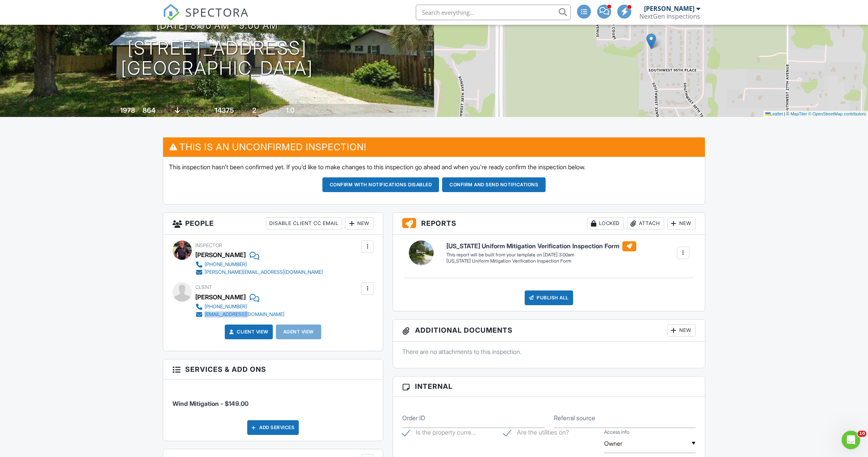 This screenshot has width=868, height=457. Describe the element at coordinates (617, 432) in the screenshot. I see `label: Access info` at that location.